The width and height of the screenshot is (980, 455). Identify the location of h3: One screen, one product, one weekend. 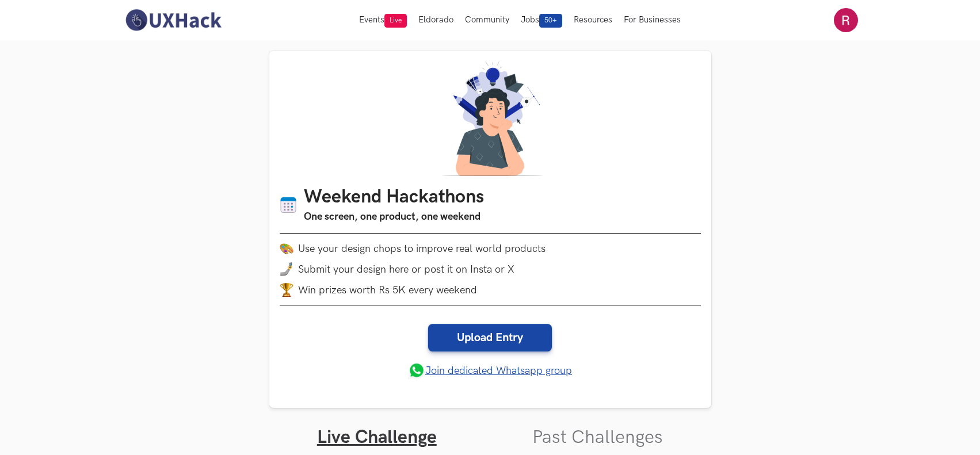
(393, 217).